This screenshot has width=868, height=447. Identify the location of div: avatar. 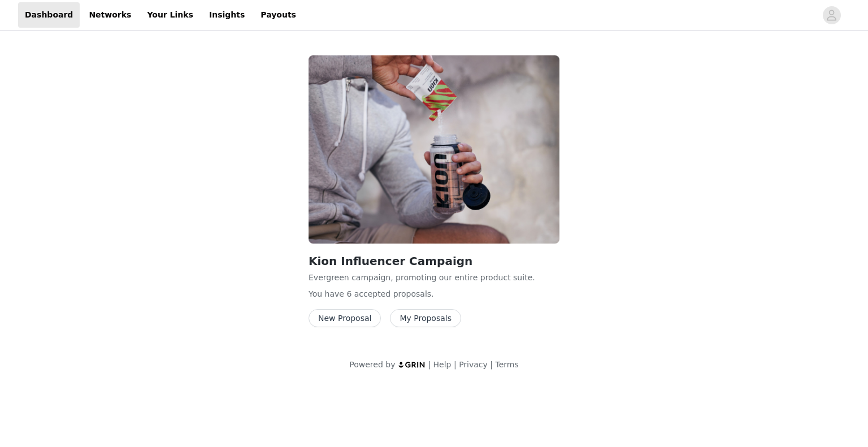
(832, 15).